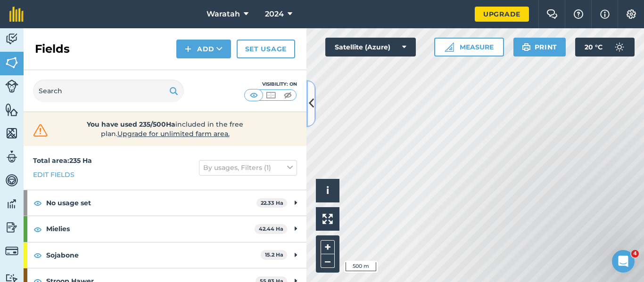 The height and width of the screenshot is (282, 644). What do you see at coordinates (248, 168) in the screenshot?
I see `button: By usages, Filters (1)` at bounding box center [248, 168].